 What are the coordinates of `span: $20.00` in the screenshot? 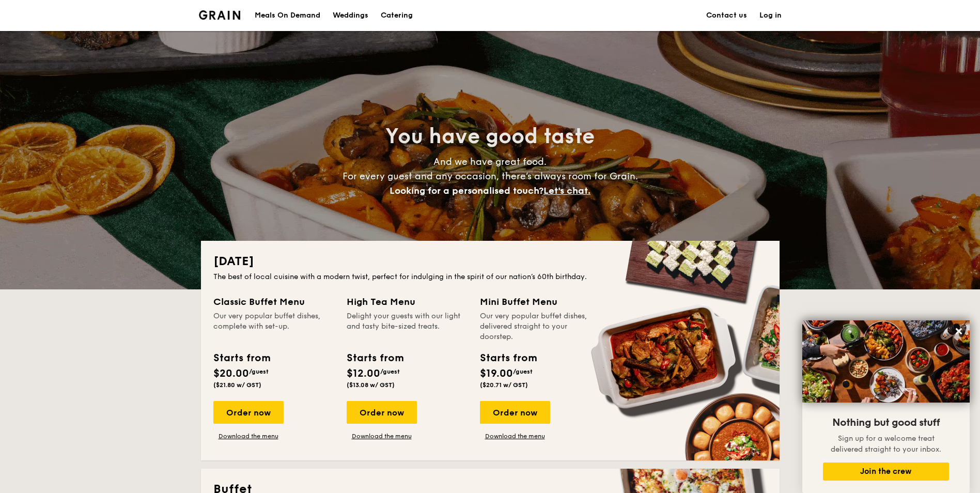 It's located at (231, 374).